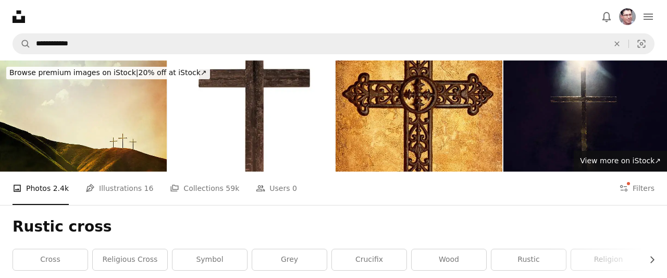  Describe the element at coordinates (276, 188) in the screenshot. I see `a: Users 0` at that location.